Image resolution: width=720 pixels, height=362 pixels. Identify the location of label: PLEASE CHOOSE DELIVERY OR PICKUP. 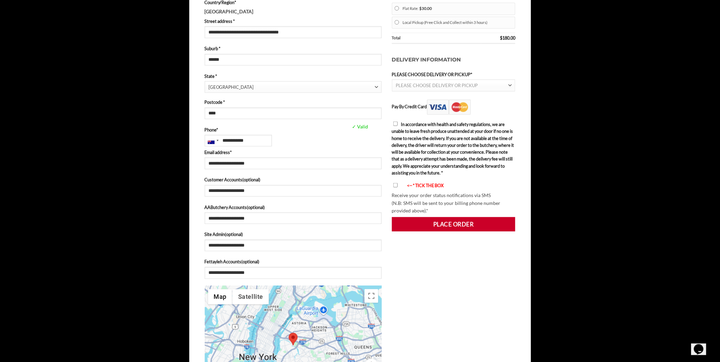
(454, 75).